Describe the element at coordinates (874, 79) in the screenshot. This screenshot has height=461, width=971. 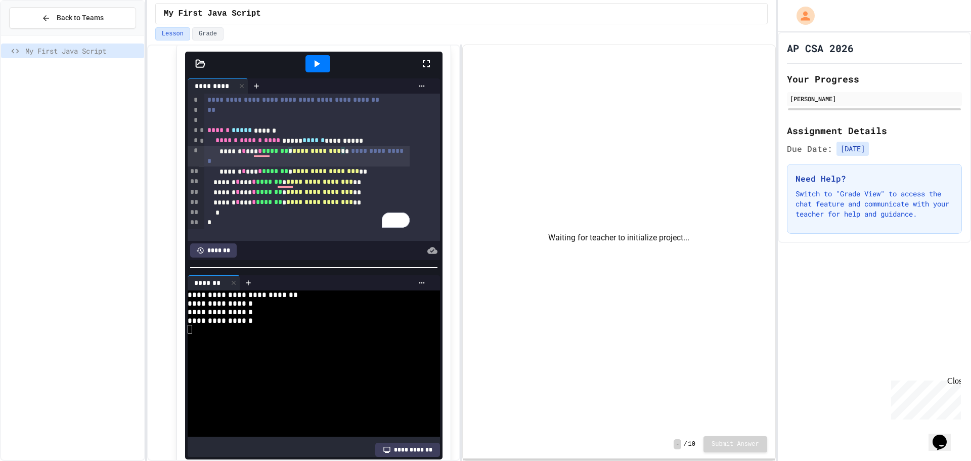
I see `h2: Your Progress` at that location.